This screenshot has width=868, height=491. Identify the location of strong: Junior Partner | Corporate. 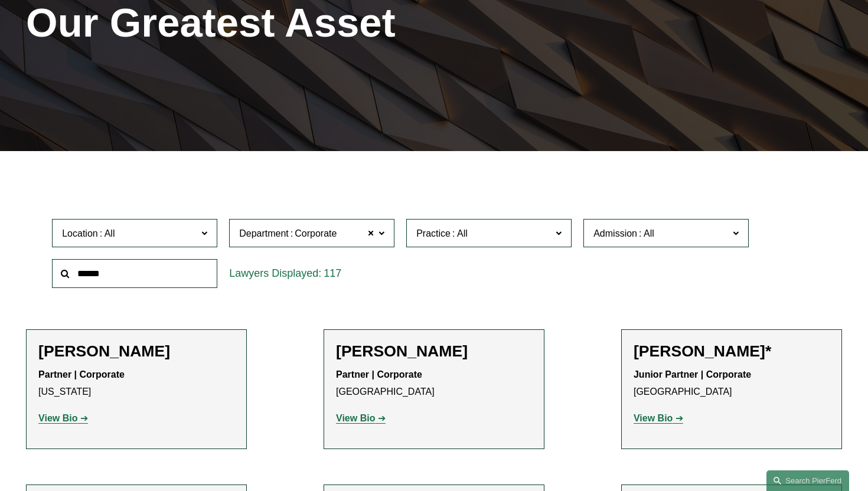
(691, 375).